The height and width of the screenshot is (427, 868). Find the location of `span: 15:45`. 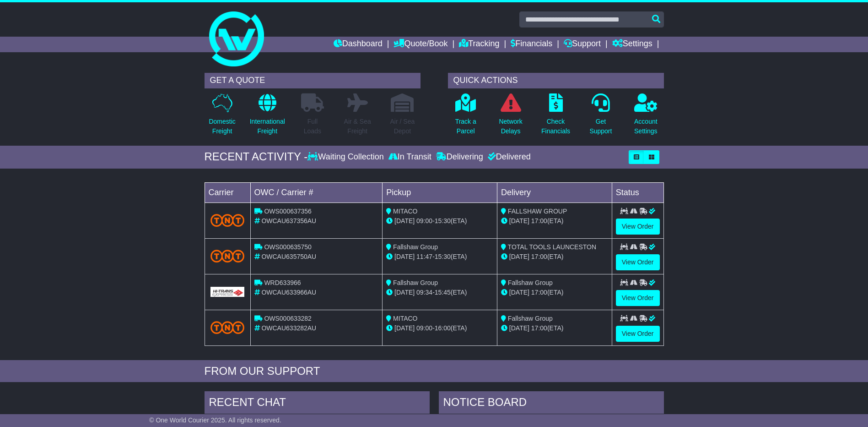

span: 15:45 is located at coordinates (442, 292).